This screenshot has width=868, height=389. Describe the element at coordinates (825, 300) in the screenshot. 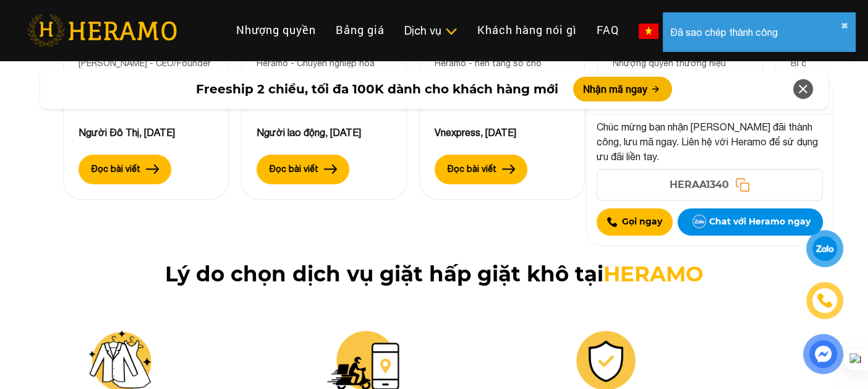

I see `img: phone-icon` at that location.